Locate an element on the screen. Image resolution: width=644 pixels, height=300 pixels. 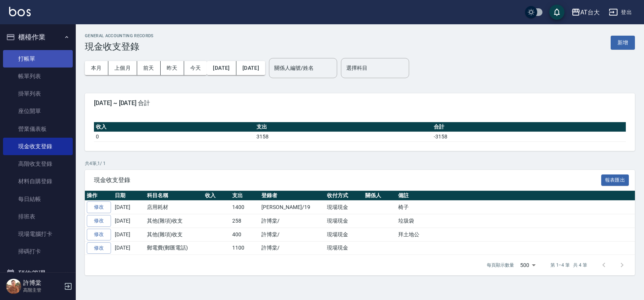
td: 0 is located at coordinates (174, 137).